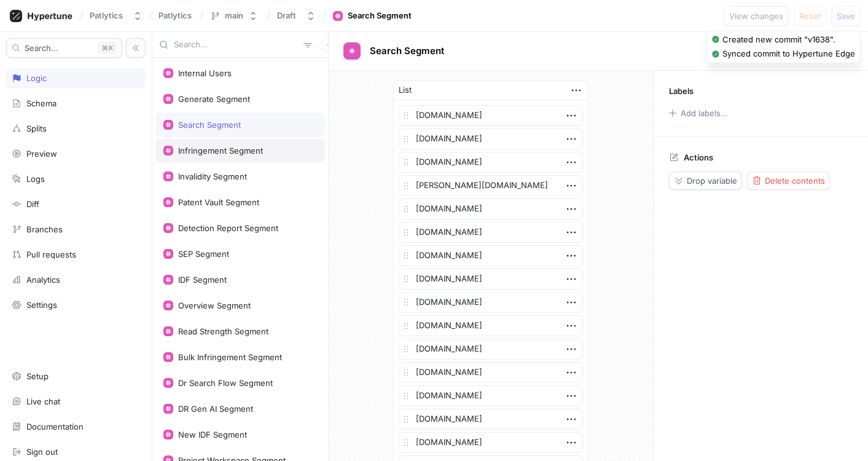  What do you see at coordinates (788, 180) in the screenshot?
I see `button: Delete contents` at bounding box center [788, 180].